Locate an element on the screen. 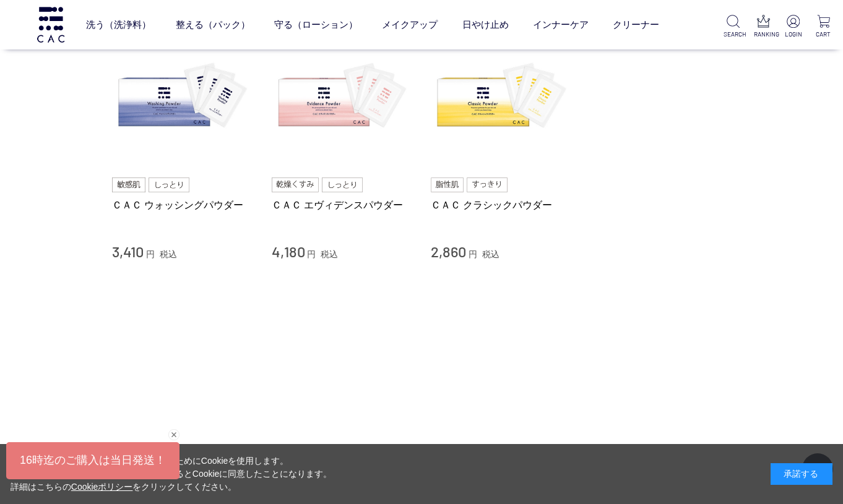 This screenshot has height=504, width=843. a: 整える（パック） is located at coordinates (213, 25).